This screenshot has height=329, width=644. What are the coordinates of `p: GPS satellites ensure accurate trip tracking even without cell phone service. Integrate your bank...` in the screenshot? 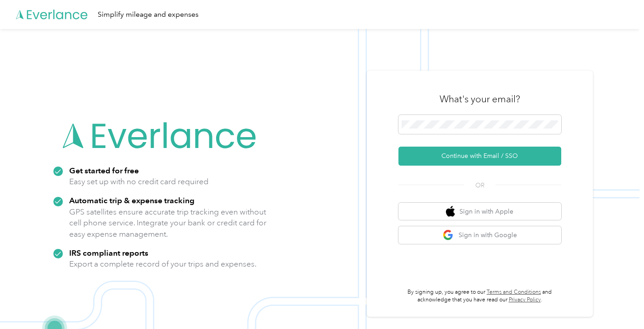 It's located at (168, 223).